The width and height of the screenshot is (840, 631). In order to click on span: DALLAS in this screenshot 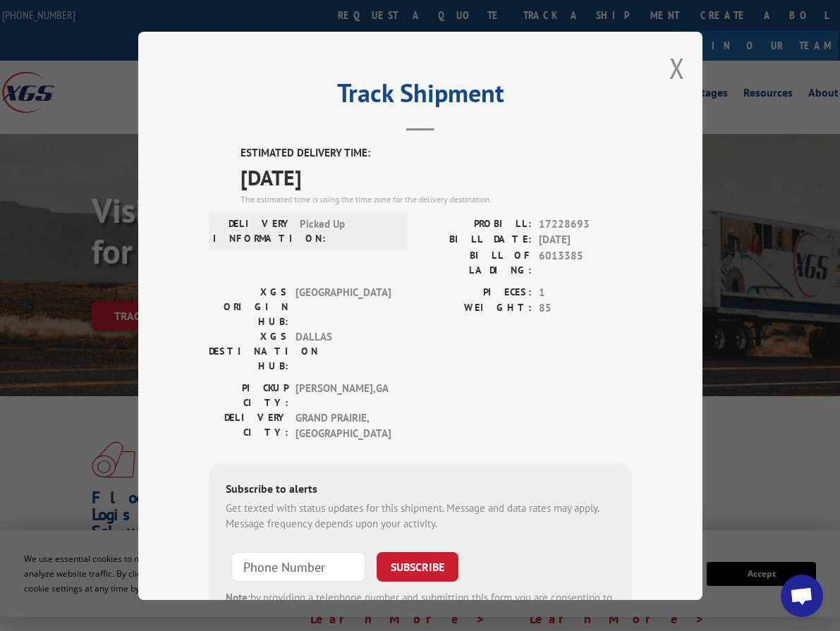, I will do `click(343, 351)`.